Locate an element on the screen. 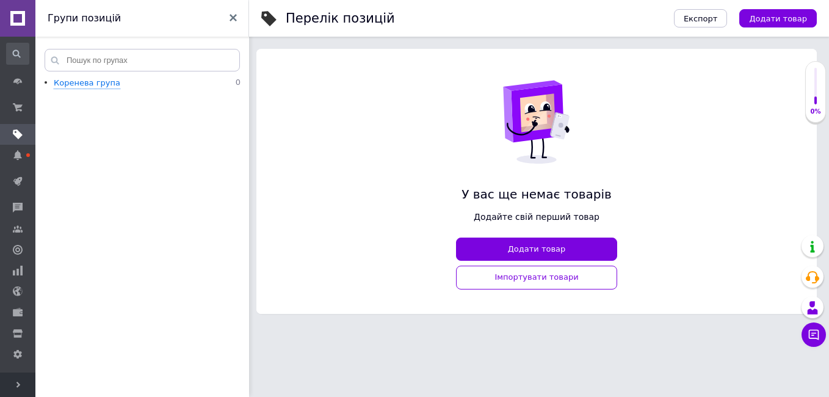 The height and width of the screenshot is (397, 829). span: У вас ще немає товарів is located at coordinates (537, 194).